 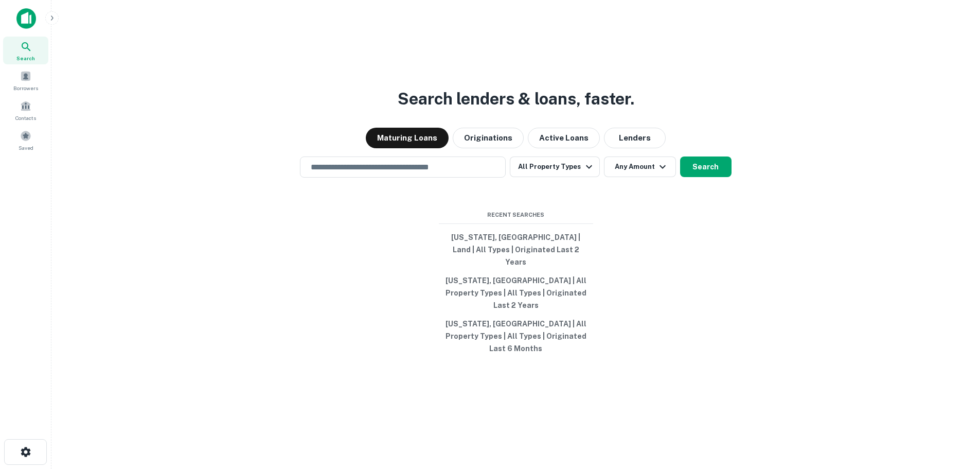 What do you see at coordinates (635, 138) in the screenshot?
I see `button: Lenders` at bounding box center [635, 138].